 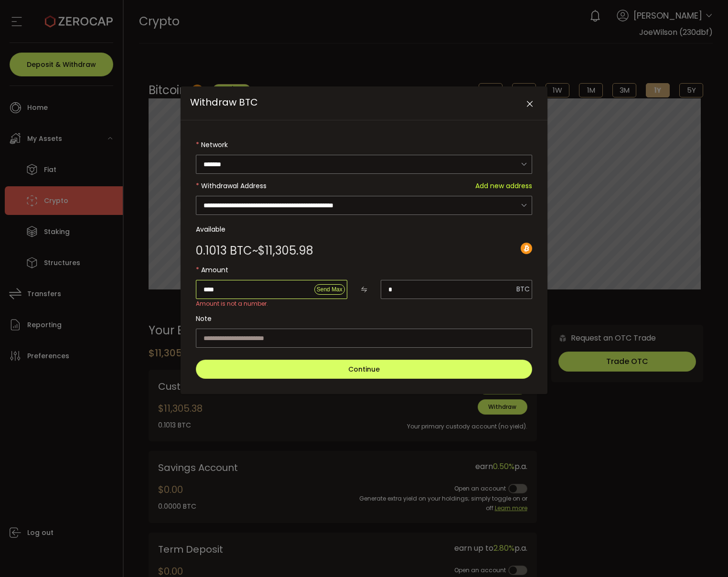 I want to click on label: Network, so click(x=364, y=145).